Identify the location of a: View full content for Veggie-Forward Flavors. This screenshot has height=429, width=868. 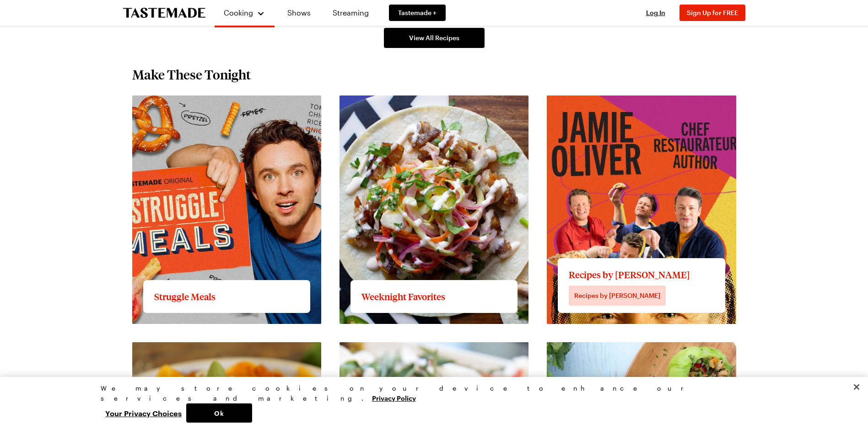
(416, 347).